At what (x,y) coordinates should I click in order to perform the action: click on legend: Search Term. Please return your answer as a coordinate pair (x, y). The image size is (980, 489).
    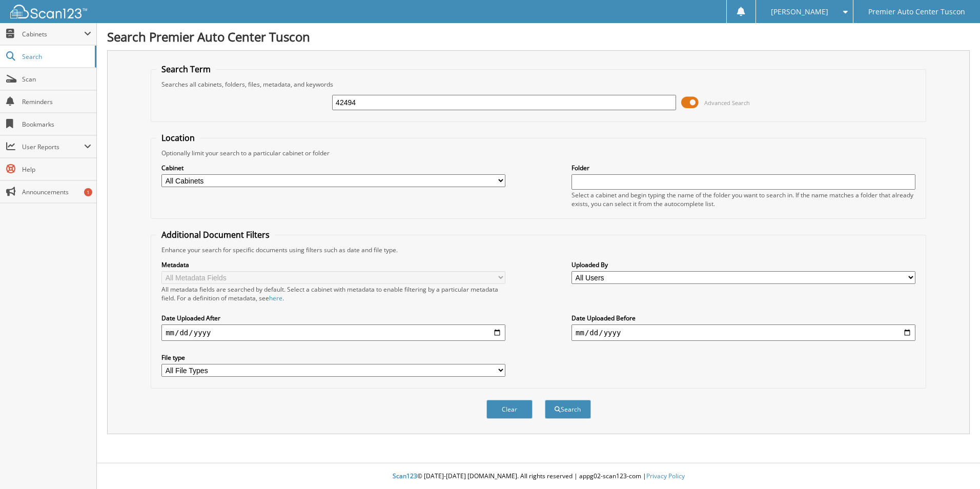
    Looking at the image, I should click on (186, 69).